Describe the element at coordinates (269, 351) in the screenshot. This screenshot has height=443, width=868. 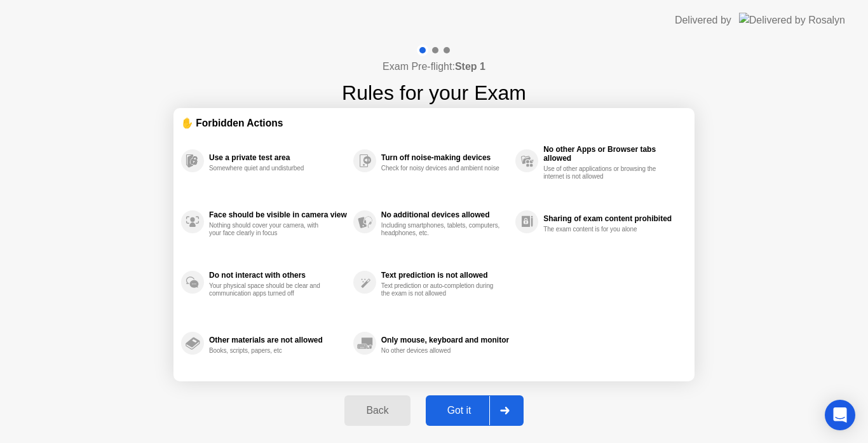
I see `div: Books, scripts, papers, etc` at that location.